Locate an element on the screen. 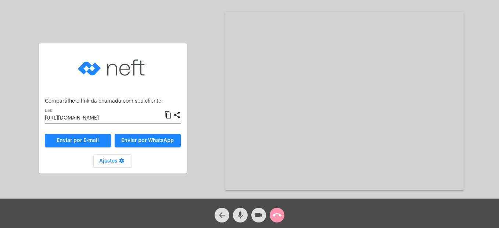  mat-icon: share is located at coordinates (177, 115).